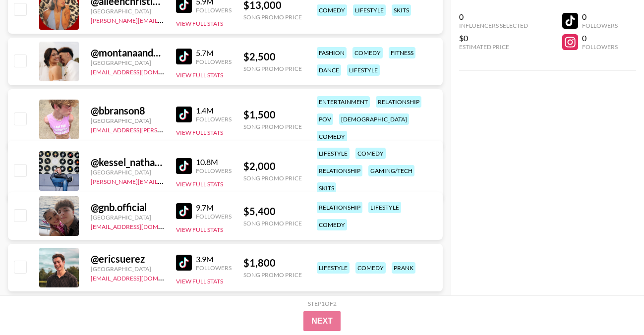  What do you see at coordinates (273, 263) in the screenshot?
I see `div: $ 1,800` at bounding box center [273, 263].